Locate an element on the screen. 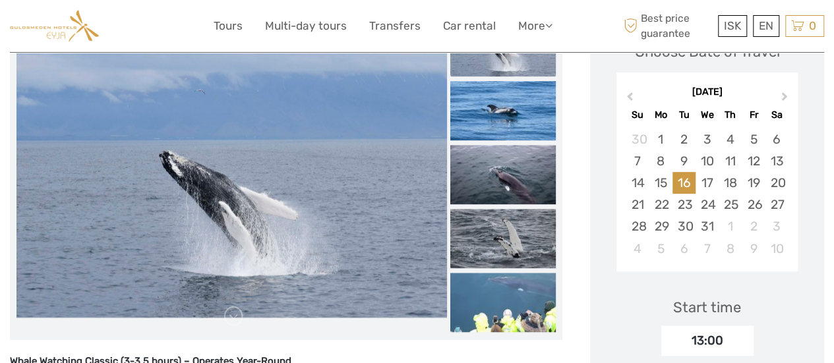 The height and width of the screenshot is (363, 834). span: Best price guarantee is located at coordinates (667, 26).